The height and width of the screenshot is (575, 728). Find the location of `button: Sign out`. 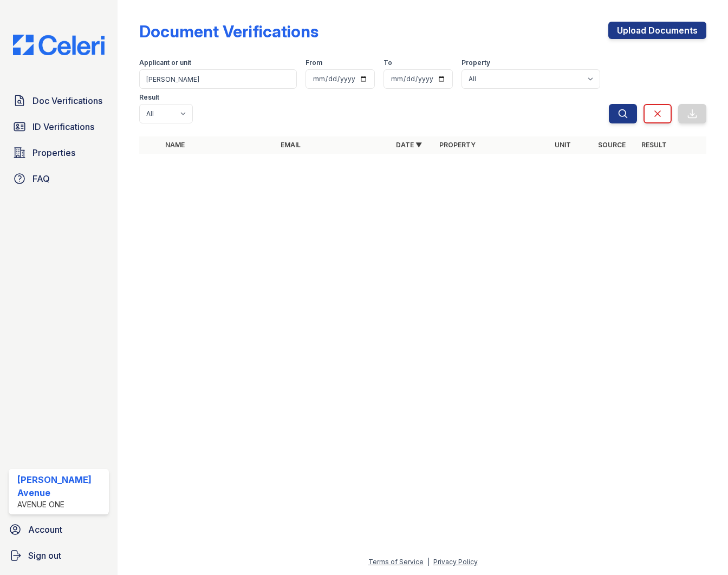

button: Sign out is located at coordinates (58, 555).